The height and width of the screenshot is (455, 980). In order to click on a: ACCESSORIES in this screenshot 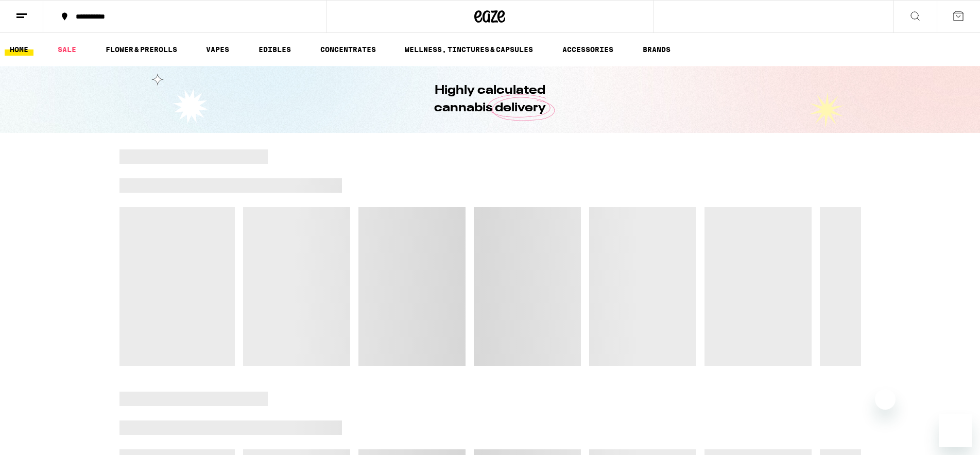, I will do `click(588, 49)`.